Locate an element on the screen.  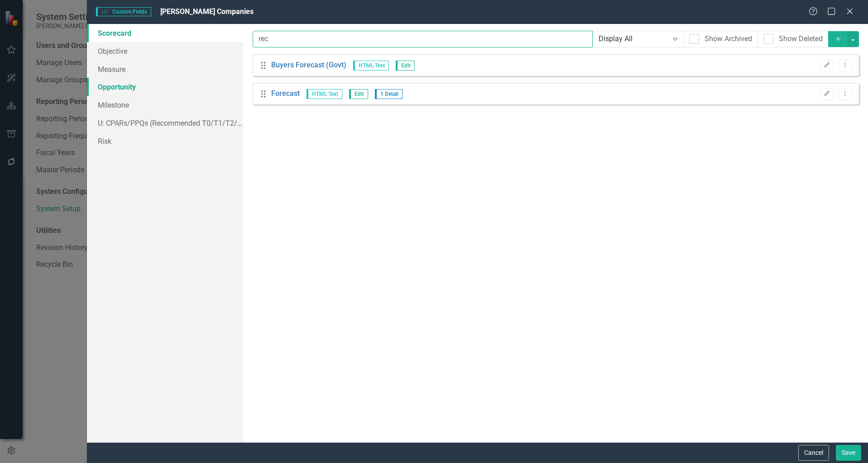
div: Show Deleted is located at coordinates (801, 39).